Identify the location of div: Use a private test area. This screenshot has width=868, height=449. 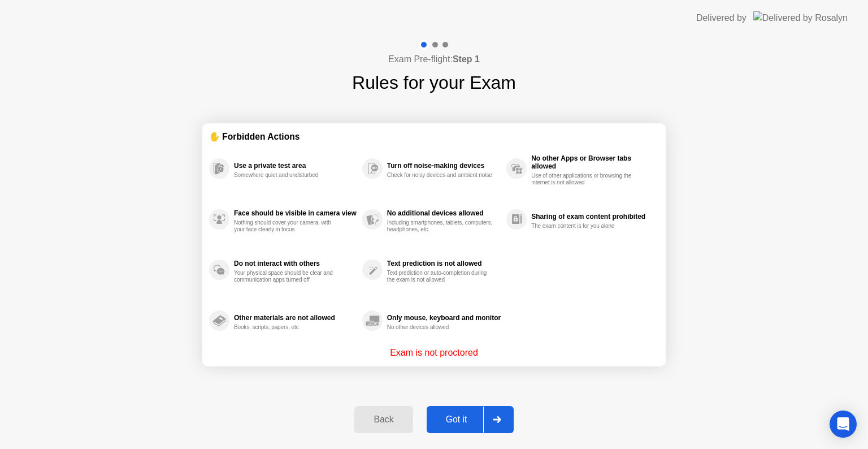
(295, 166).